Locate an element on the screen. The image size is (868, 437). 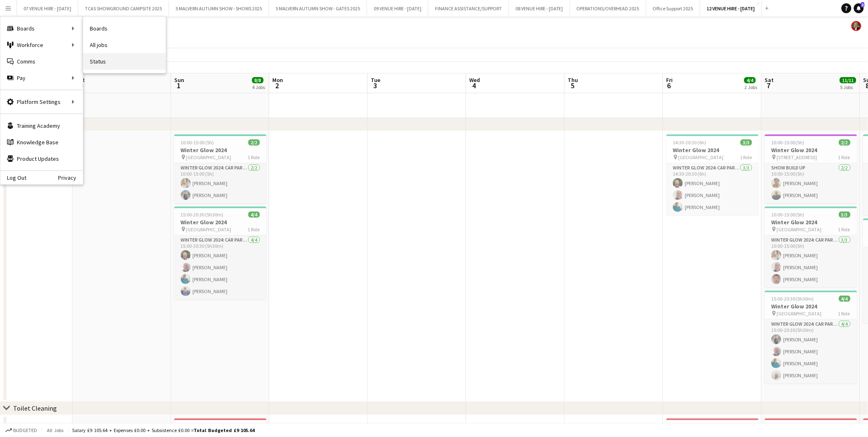
div: Toilet Cleaning is located at coordinates (35, 408).